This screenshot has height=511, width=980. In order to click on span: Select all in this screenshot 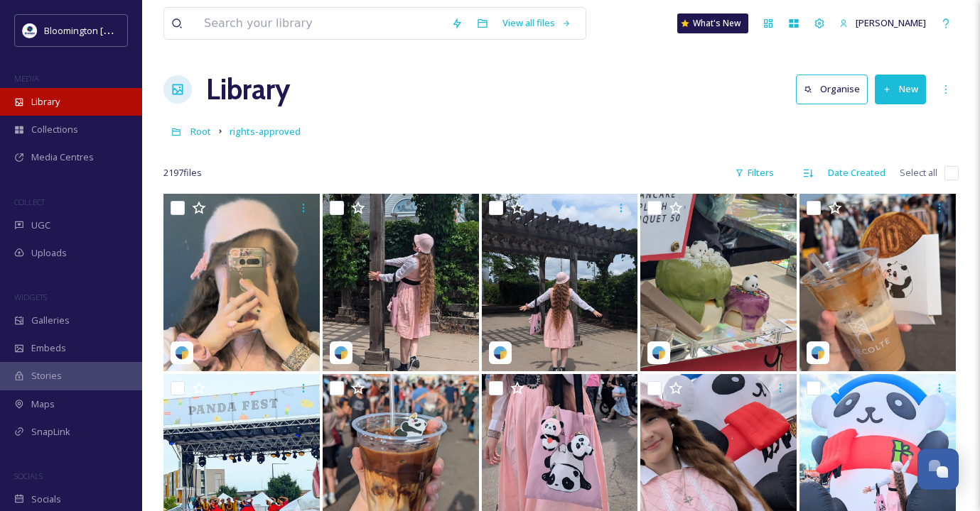, I will do `click(918, 173)`.